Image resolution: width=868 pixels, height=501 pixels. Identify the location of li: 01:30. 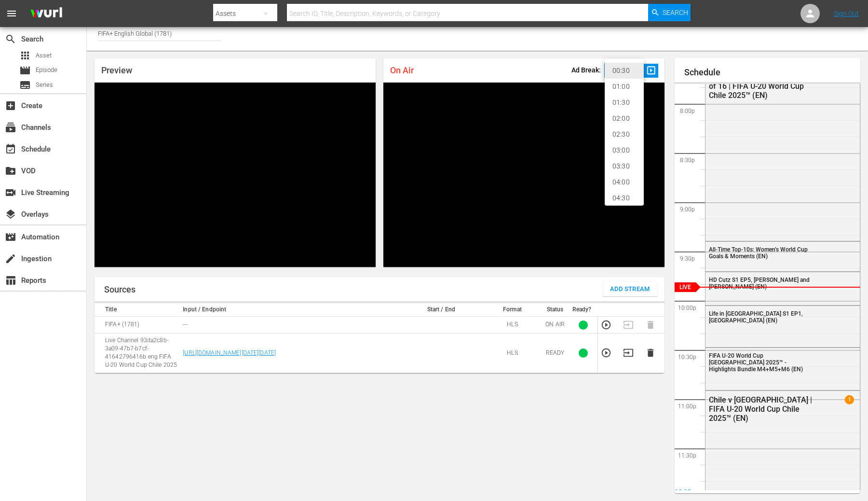
(624, 103).